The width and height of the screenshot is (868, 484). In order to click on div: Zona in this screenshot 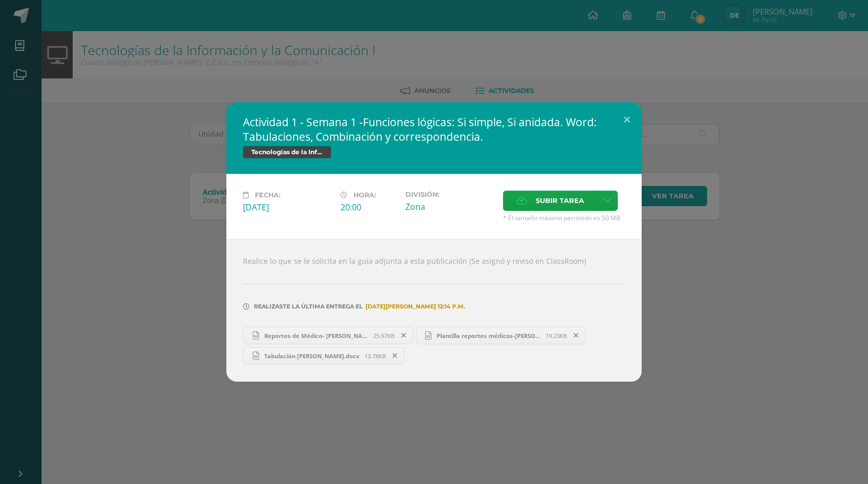, I will do `click(450, 207)`.